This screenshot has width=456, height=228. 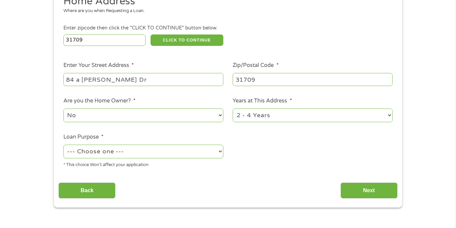 What do you see at coordinates (100, 101) in the screenshot?
I see `label: Are you the Home Owner?` at bounding box center [100, 101].